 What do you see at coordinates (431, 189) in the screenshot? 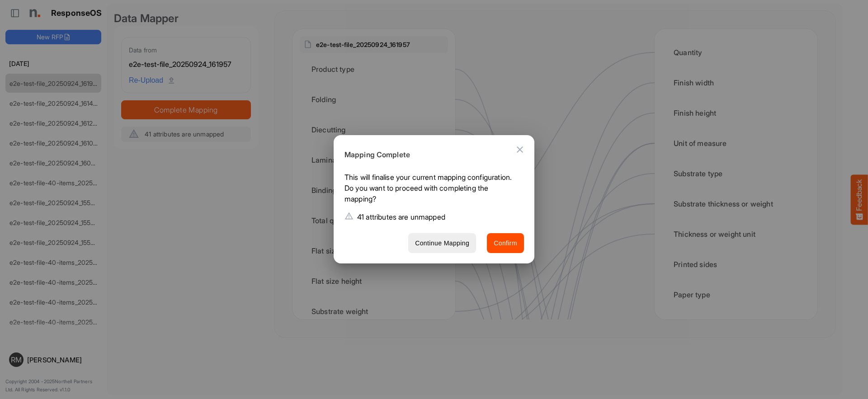
I see `p: This will finalise your current mapping configuration. Do you want to proceed with completing the...` at bounding box center [431, 189].